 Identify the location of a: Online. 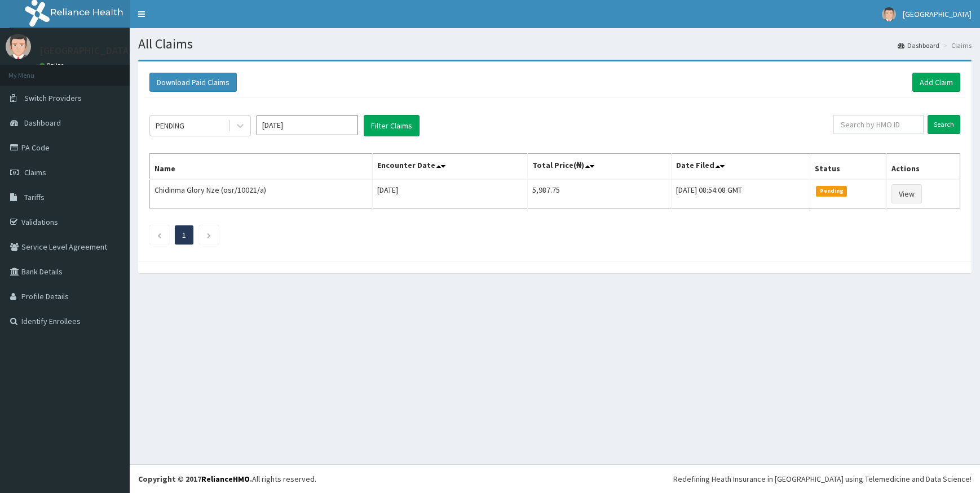
(53, 66).